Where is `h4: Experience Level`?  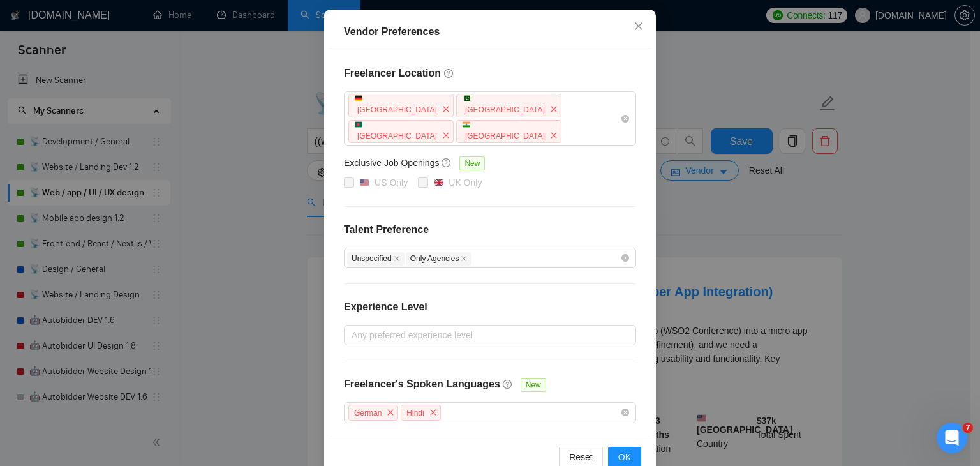 h4: Experience Level is located at coordinates (385, 307).